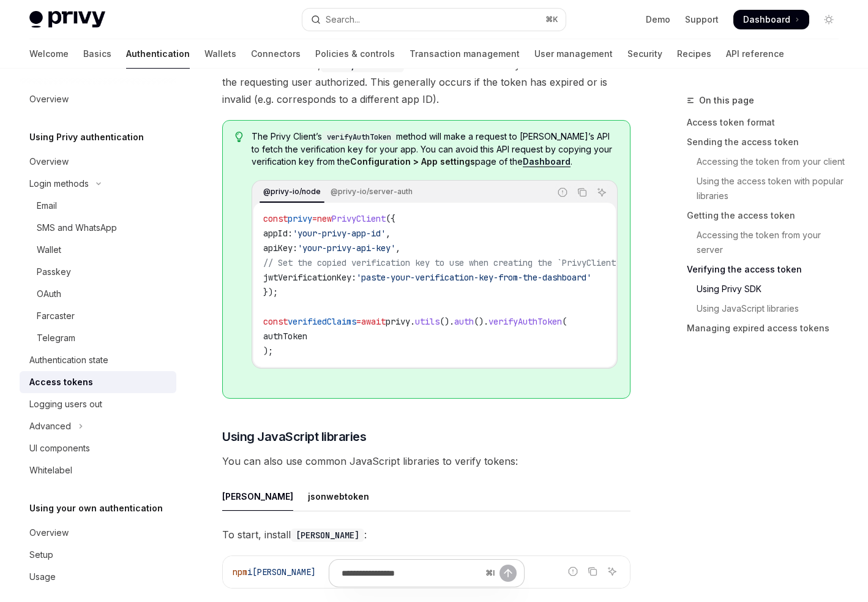 The image size is (868, 602). I want to click on span: appId:, so click(278, 233).